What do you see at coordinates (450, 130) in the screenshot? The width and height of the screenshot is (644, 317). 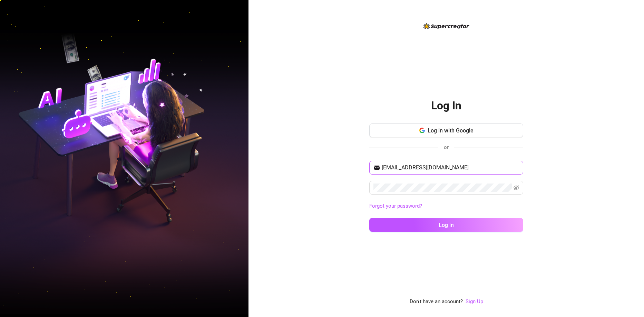 I see `span: Log in with Google` at bounding box center [450, 130].